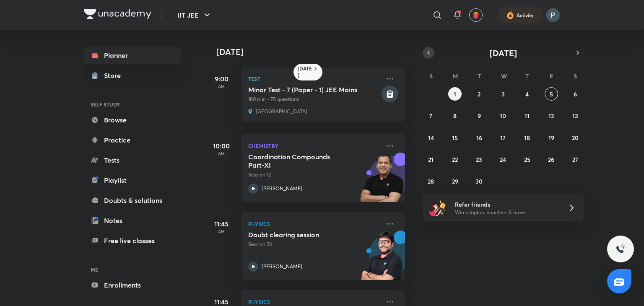 This screenshot has height=306, width=644. What do you see at coordinates (503, 94) in the screenshot?
I see `button: September 3, 2025` at bounding box center [503, 94].